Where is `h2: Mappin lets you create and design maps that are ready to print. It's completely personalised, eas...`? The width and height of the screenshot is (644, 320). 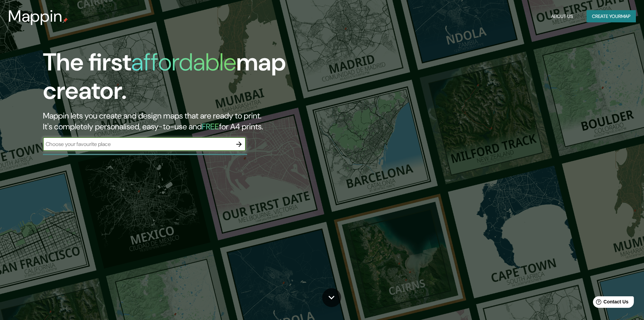
h2: Mappin lets you create and design maps that are ready to print. It's completely personalised, eas... is located at coordinates (204, 121).